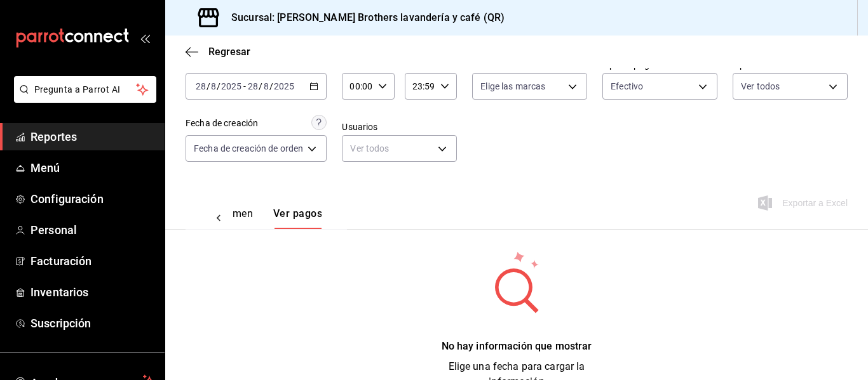 The image size is (868, 380). Describe the element at coordinates (239, 218) in the screenshot. I see `div: navigation tabs` at that location.